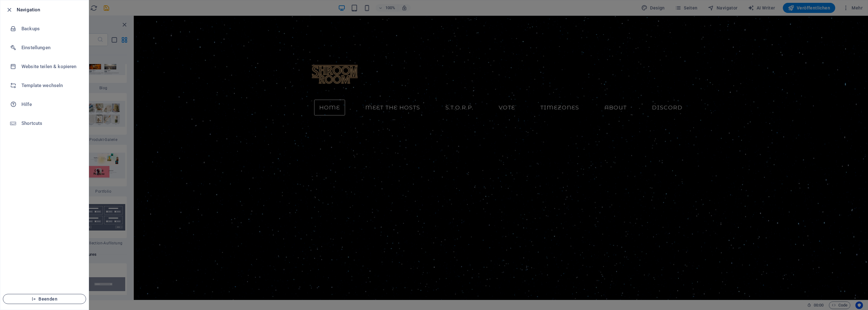 The image size is (868, 310). What do you see at coordinates (51, 48) in the screenshot?
I see `h6: Einstellungen` at bounding box center [51, 48].